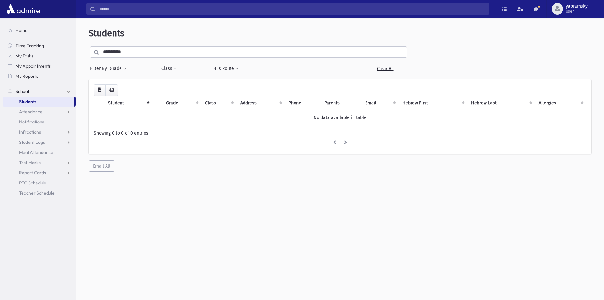 The image size is (604, 300). Describe the element at coordinates (341, 103) in the screenshot. I see `th: Parents` at that location.